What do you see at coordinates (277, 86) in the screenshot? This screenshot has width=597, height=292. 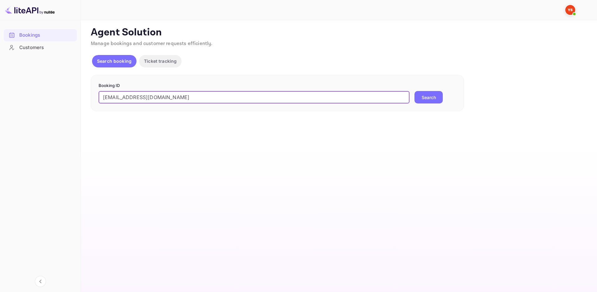 I see `p: Booking ID` at bounding box center [277, 86].